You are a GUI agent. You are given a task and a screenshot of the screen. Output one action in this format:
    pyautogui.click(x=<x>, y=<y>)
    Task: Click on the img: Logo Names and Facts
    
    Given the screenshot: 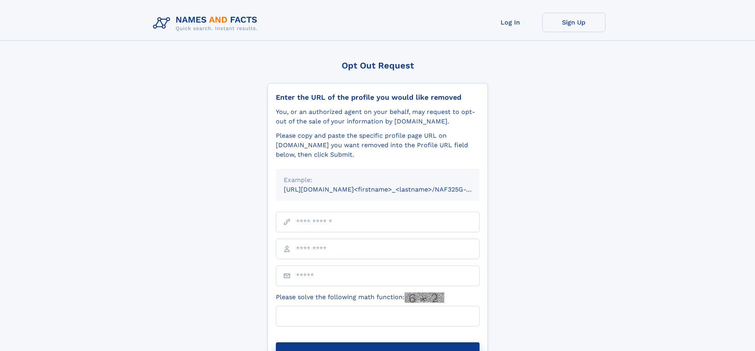 What is the action you would take?
    pyautogui.click(x=207, y=23)
    